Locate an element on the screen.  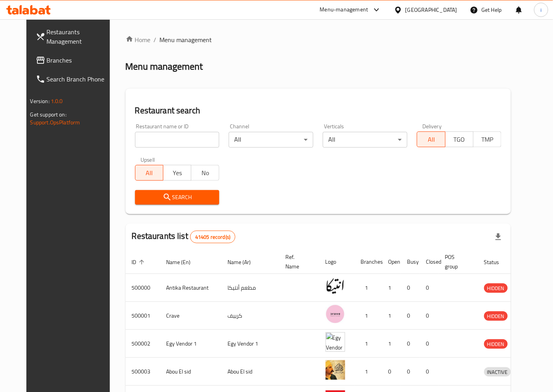
th: Branches is located at coordinates (369, 262).